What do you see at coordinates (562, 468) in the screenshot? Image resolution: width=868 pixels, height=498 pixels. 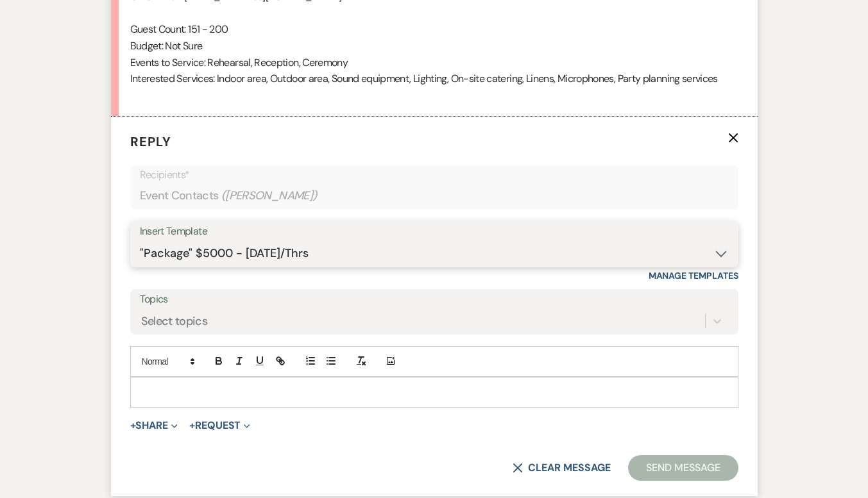 I see `button: Clear message` at bounding box center [562, 468].